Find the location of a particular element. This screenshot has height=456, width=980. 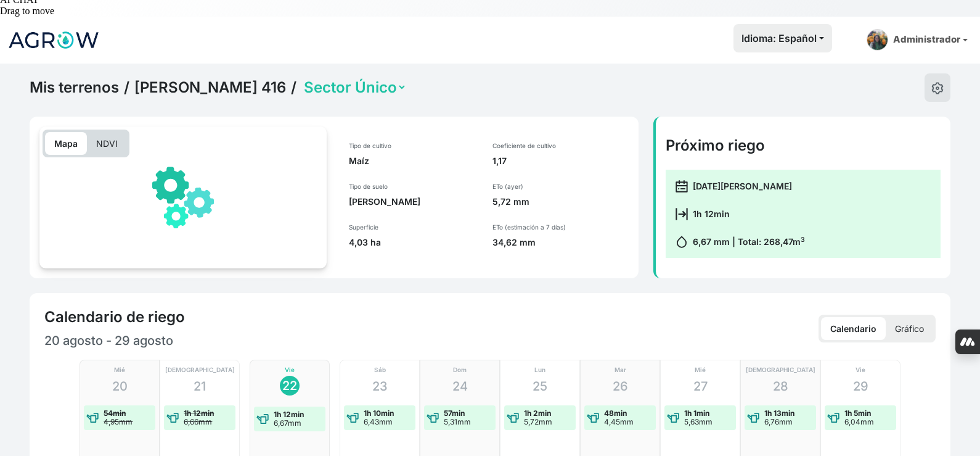

p: Dom is located at coordinates (459, 370).